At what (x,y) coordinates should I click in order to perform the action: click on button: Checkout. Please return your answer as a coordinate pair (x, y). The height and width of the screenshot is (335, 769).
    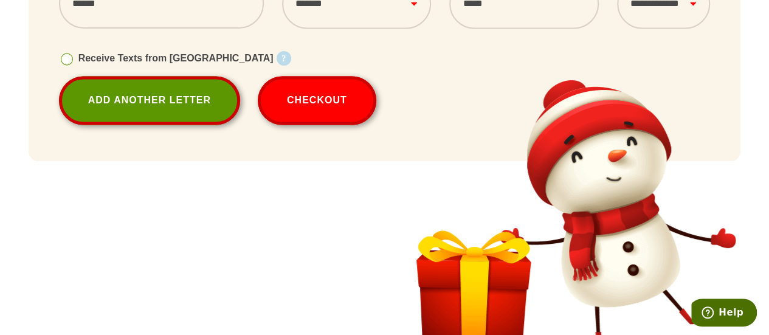
    Looking at the image, I should click on (317, 100).